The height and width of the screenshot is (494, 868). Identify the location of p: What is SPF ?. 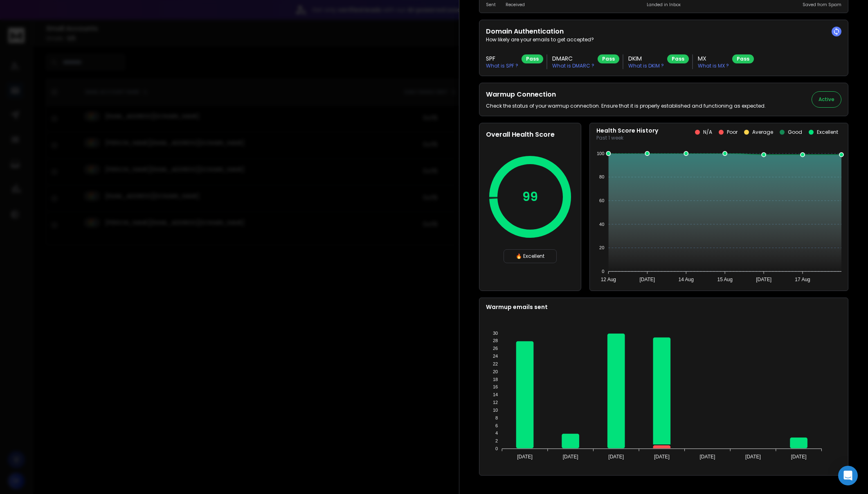
(502, 66).